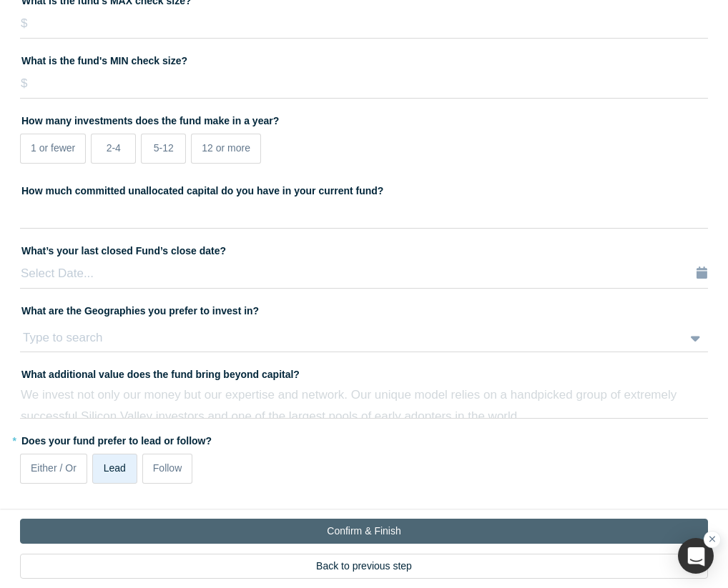 This screenshot has height=588, width=728. Describe the element at coordinates (364, 566) in the screenshot. I see `button: Back to previous step` at that location.